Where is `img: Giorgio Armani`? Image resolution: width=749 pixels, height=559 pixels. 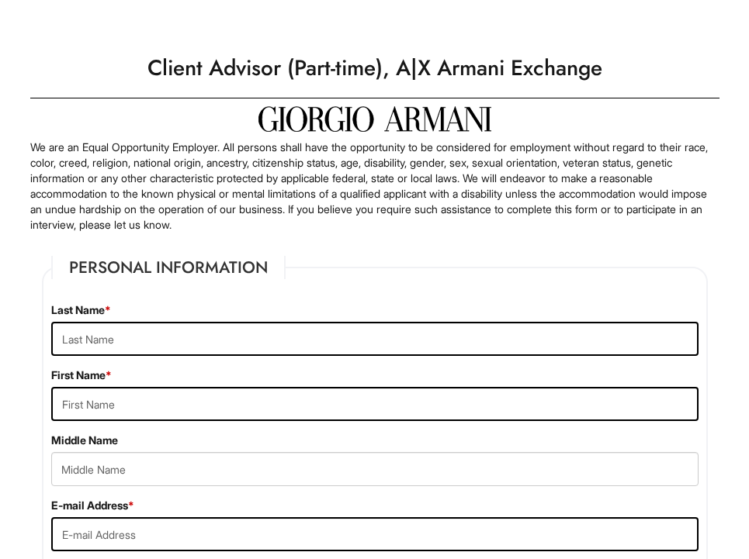
img: Giorgio Armani is located at coordinates (375, 119).